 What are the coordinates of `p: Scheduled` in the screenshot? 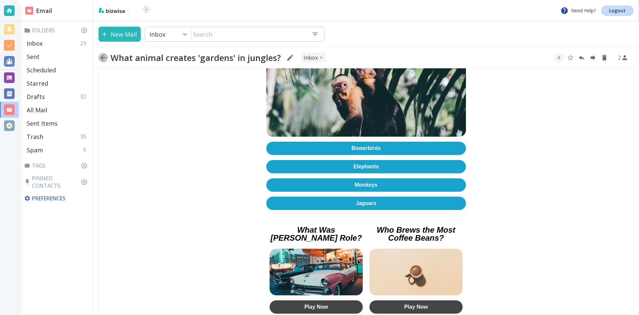 It's located at (41, 70).